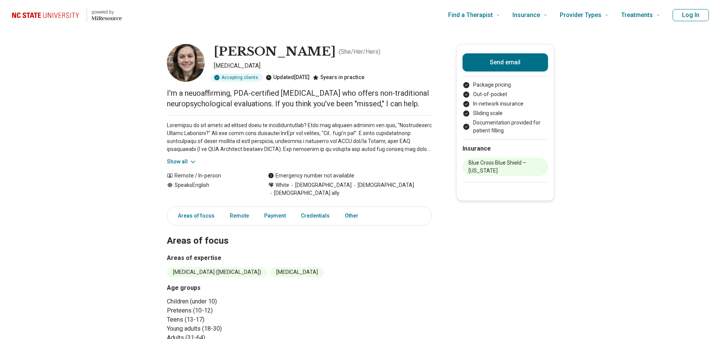  Describe the element at coordinates (354, 216) in the screenshot. I see `a: Other` at that location.